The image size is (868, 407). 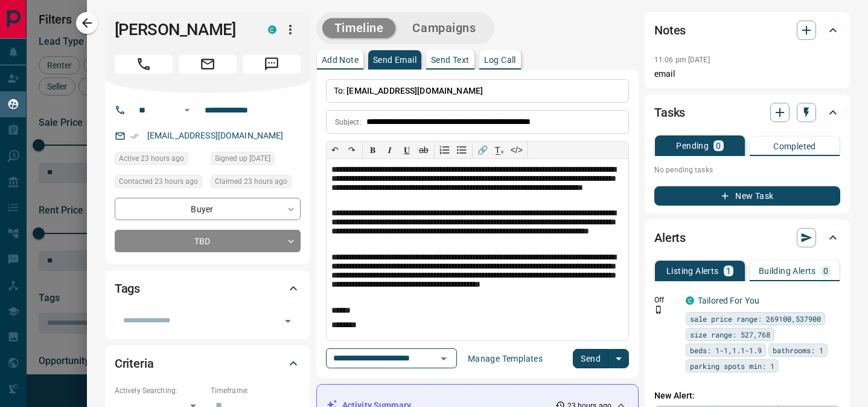 What do you see at coordinates (340, 60) in the screenshot?
I see `p: Add Note` at bounding box center [340, 60].